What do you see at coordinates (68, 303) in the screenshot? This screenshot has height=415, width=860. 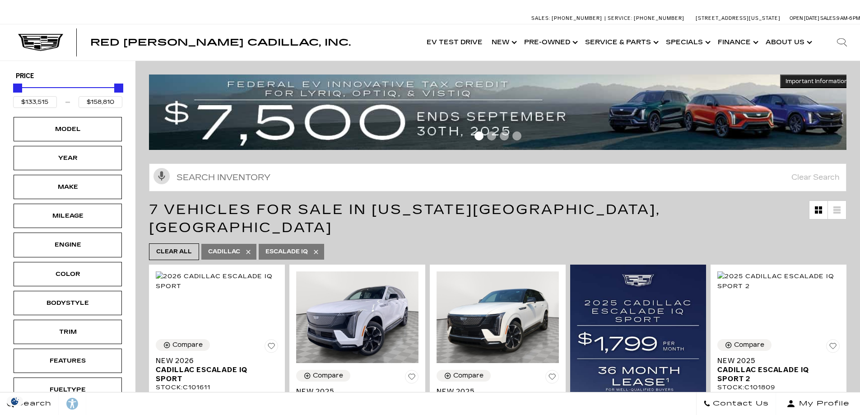 I see `div: Bodystyle` at bounding box center [68, 303].